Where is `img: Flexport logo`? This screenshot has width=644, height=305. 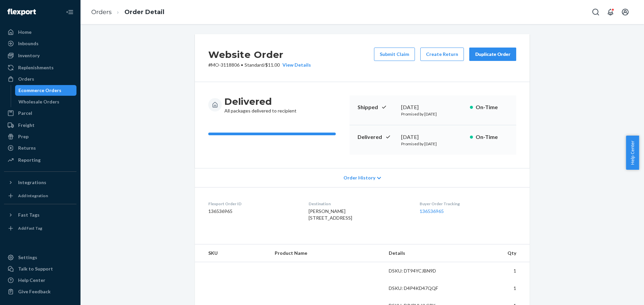 img: Flexport logo is located at coordinates (22, 12).